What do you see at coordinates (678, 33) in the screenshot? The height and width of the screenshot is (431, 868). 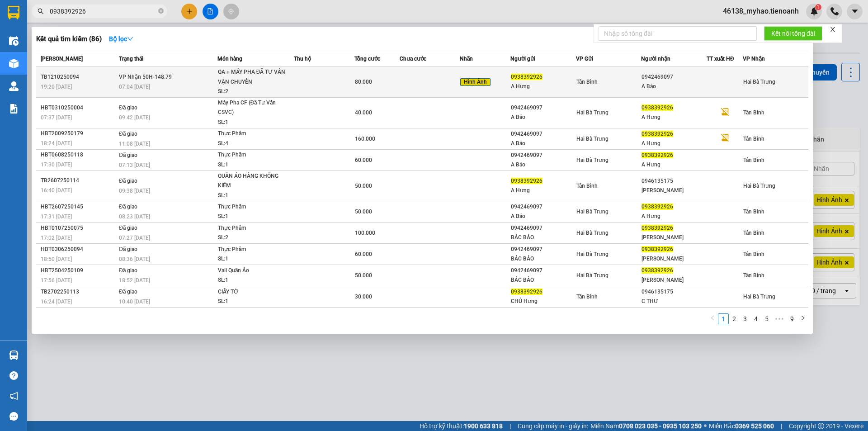 I see `input: Nhập số tổng đài` at bounding box center [678, 33].